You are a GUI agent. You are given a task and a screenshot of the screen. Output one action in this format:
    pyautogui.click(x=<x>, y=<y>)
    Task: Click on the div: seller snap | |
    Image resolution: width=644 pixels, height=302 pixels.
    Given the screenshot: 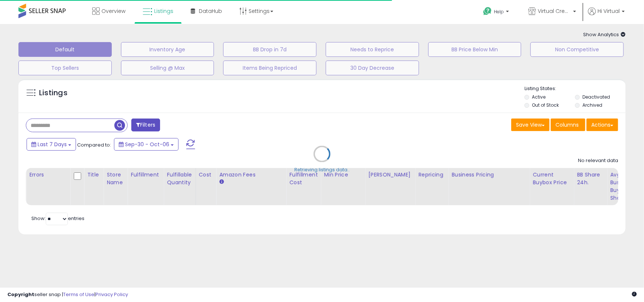 What is the action you would take?
    pyautogui.click(x=67, y=295)
    